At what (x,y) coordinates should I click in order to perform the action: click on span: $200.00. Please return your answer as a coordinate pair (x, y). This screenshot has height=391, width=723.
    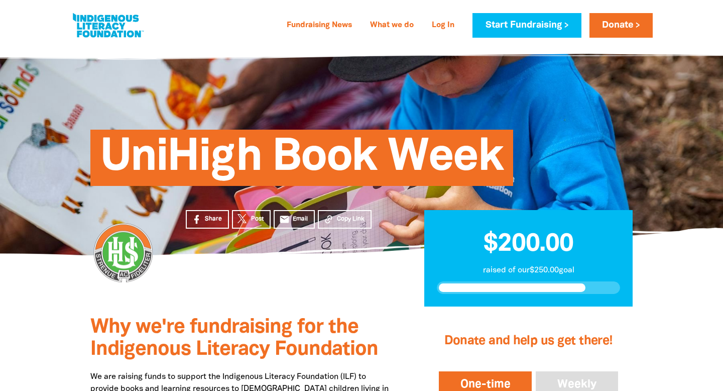
    Looking at the image, I should click on (528, 244).